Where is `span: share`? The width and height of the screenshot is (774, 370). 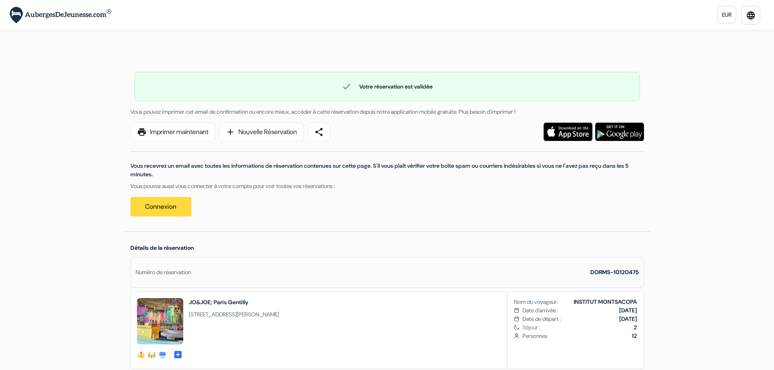
span: share is located at coordinates (319, 132).